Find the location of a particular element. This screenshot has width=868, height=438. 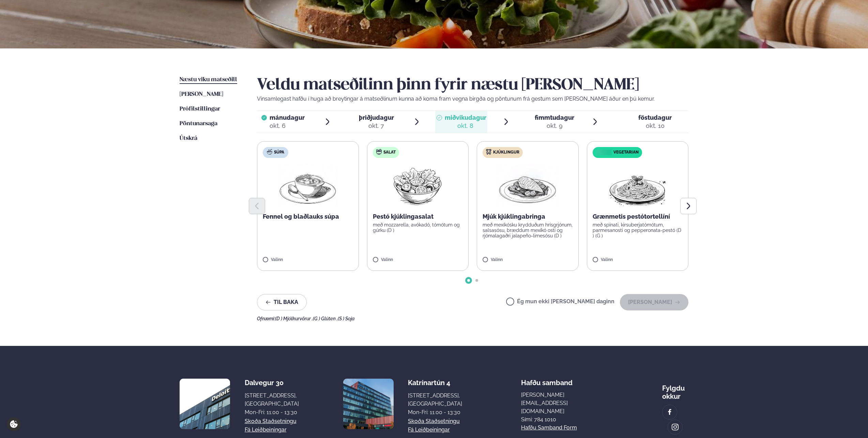

div: okt. 7 is located at coordinates (376, 126).